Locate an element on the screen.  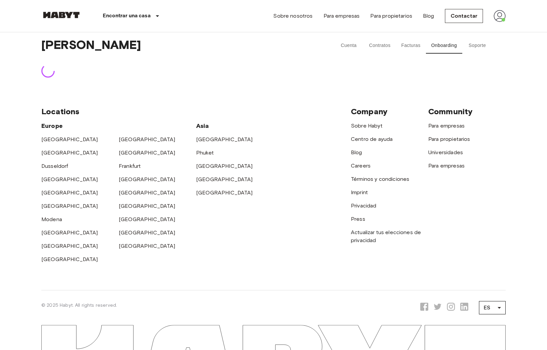
button: Soporte is located at coordinates (477, 46).